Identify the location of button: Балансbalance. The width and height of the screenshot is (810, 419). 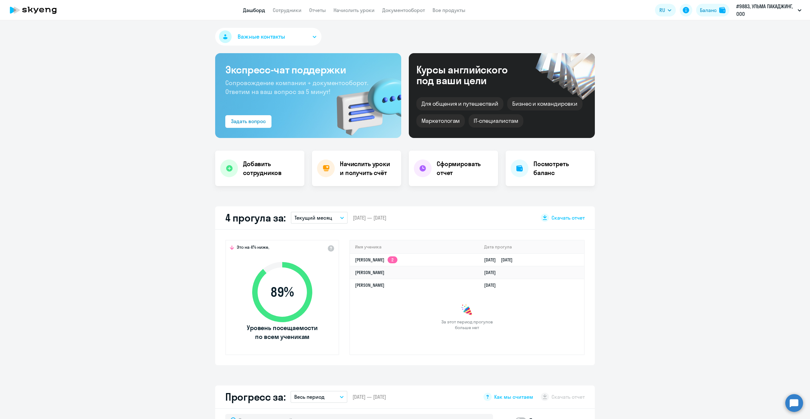
(713, 10).